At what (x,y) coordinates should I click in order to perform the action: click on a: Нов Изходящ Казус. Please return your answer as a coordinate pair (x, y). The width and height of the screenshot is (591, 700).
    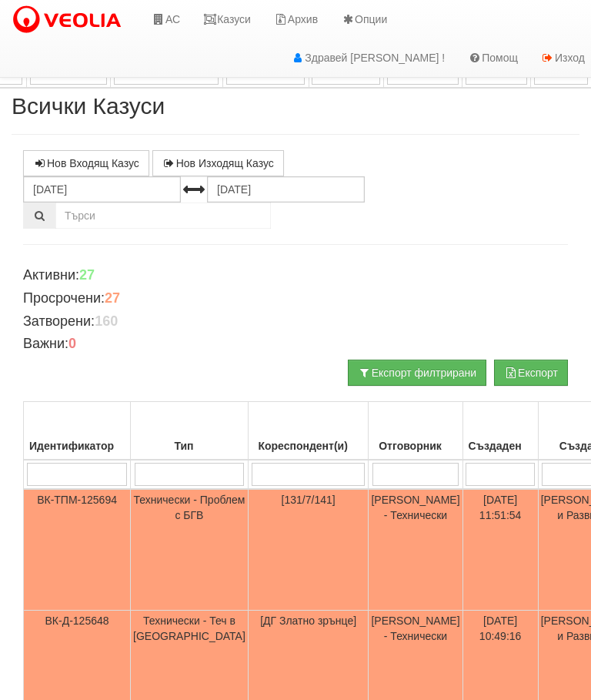
    Looking at the image, I should click on (217, 163).